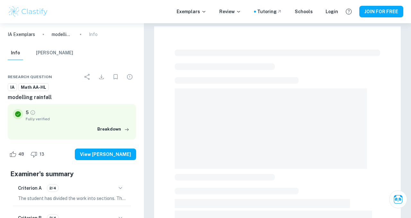 The image size is (411, 218). Describe the element at coordinates (270, 12) in the screenshot. I see `a: Tutoring` at that location.